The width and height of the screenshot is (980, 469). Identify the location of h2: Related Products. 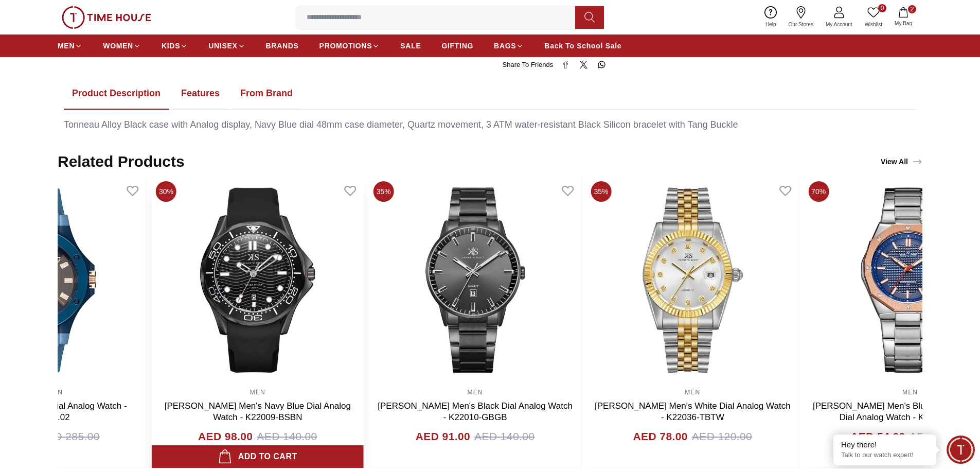
(120, 162).